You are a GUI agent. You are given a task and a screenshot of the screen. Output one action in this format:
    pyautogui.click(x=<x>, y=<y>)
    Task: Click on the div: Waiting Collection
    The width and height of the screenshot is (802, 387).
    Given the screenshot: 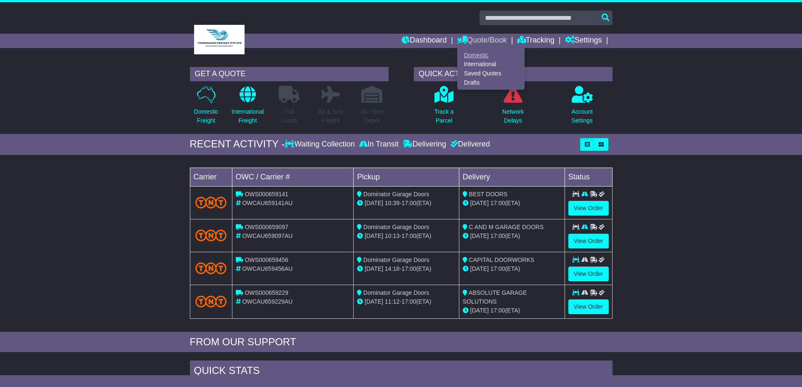 What is the action you would take?
    pyautogui.click(x=320, y=144)
    